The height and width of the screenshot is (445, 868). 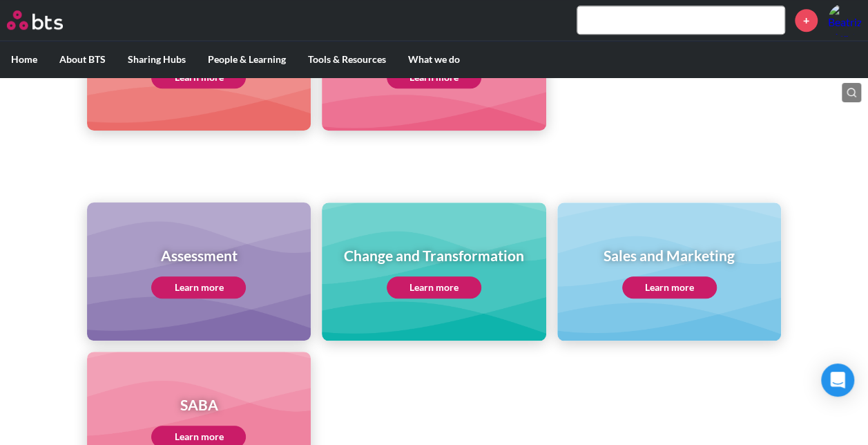 I want to click on label: About BTS, so click(x=82, y=60).